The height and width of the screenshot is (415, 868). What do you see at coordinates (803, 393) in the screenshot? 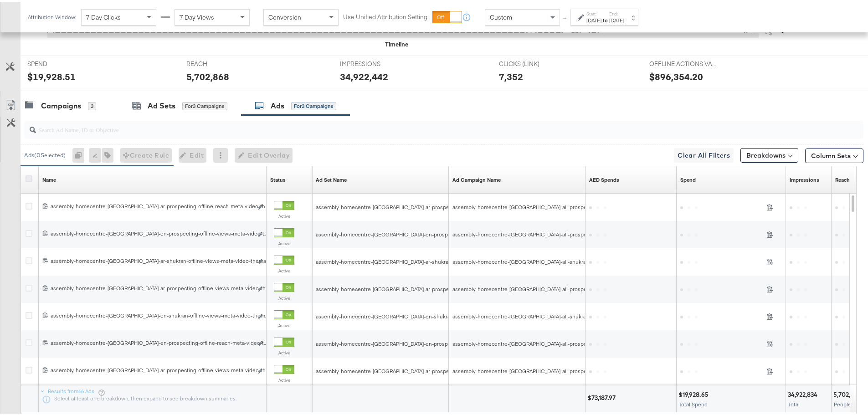
I see `div: 34,922,834` at bounding box center [803, 393].